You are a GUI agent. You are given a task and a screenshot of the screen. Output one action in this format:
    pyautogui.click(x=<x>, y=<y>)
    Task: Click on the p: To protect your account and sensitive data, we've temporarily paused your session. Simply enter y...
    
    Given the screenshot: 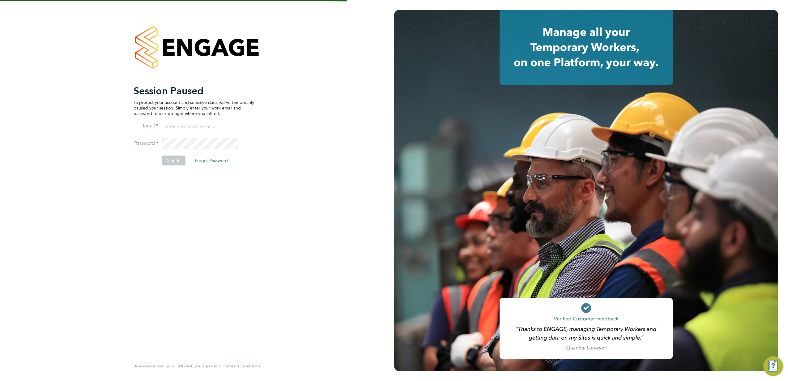 What is the action you would take?
    pyautogui.click(x=194, y=108)
    